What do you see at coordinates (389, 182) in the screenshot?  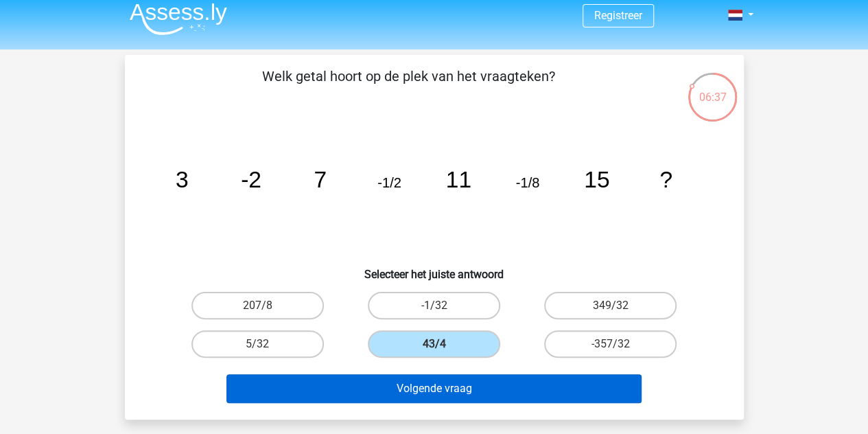 I see `tspan: -1/2` at bounding box center [389, 182].